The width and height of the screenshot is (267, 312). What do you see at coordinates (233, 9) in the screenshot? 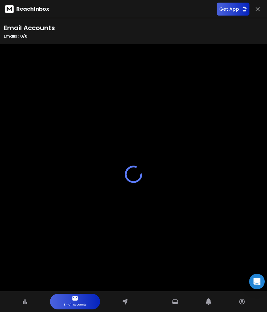
I see `button: Get App` at bounding box center [233, 9].